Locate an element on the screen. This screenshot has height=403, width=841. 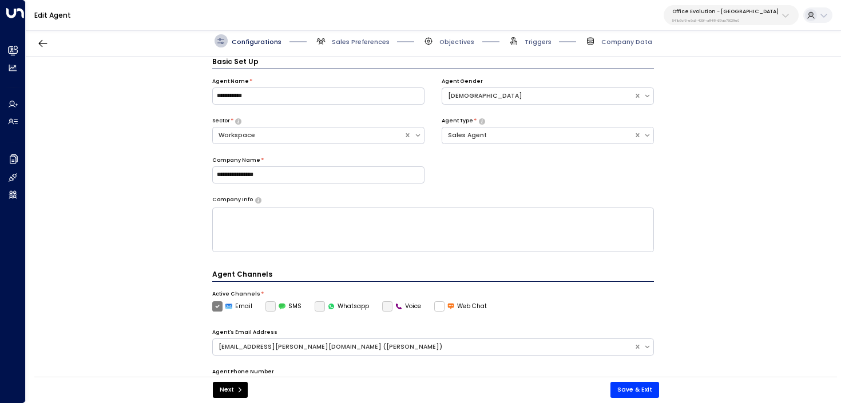
h4: Agent Channels is located at coordinates (433, 276).